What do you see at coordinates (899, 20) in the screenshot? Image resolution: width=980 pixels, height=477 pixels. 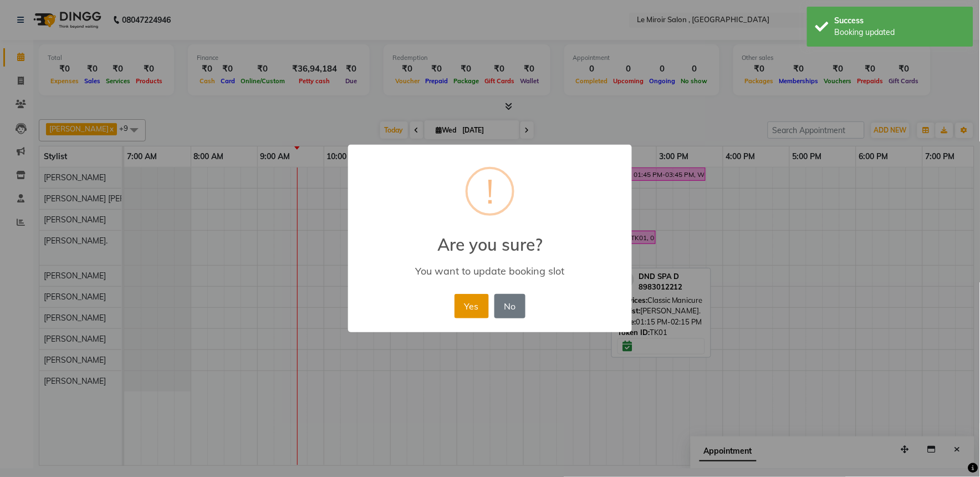 I see `div: Success` at bounding box center [899, 20].